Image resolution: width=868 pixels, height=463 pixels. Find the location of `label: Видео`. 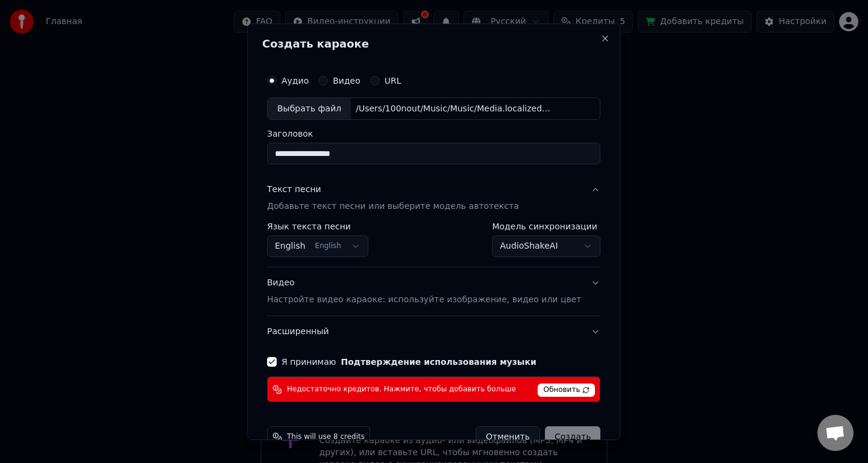

label: Видео is located at coordinates (347, 80).